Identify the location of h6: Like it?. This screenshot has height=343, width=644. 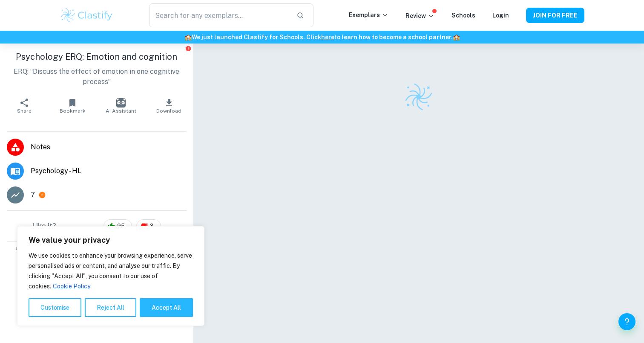
(44, 226).